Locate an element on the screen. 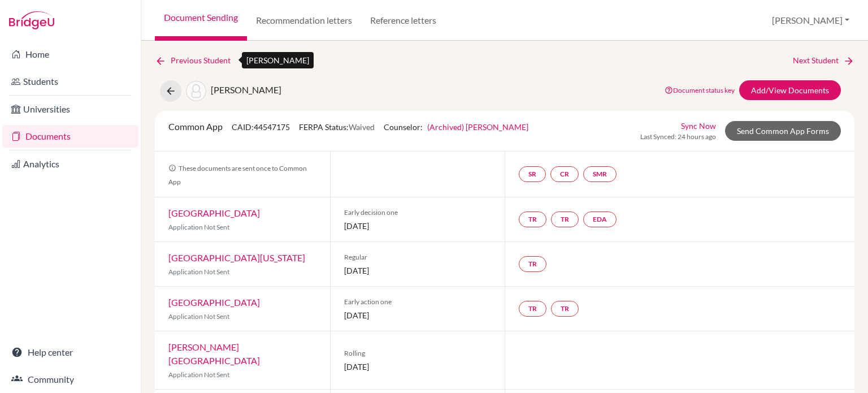  a: Analytics is located at coordinates (70, 164).